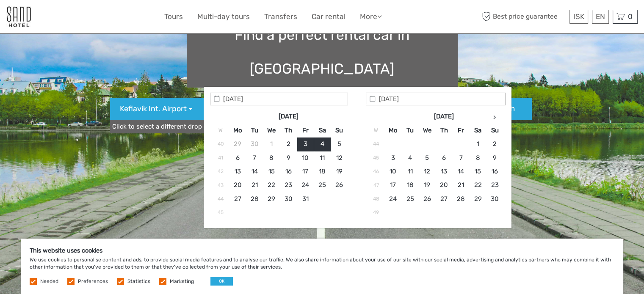 Image resolution: width=644 pixels, height=294 pixels. I want to click on td: 4, so click(322, 144).